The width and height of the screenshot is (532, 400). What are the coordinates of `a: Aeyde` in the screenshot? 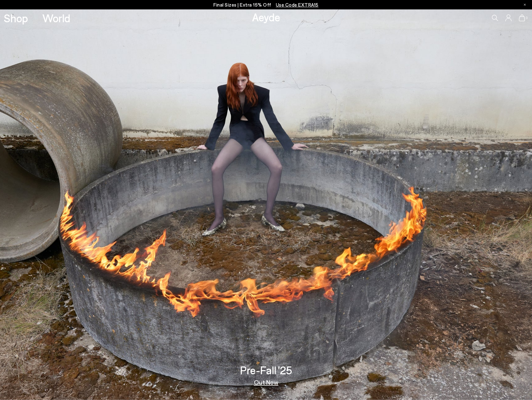 It's located at (266, 17).